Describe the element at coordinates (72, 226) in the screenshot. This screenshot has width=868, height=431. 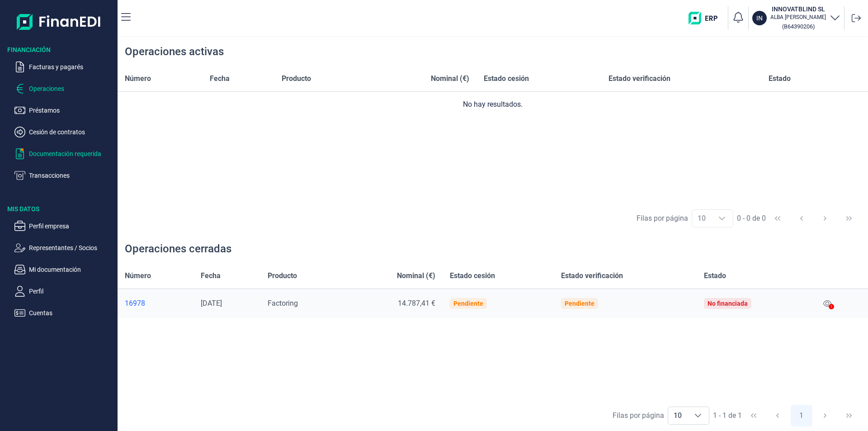
I see `p: Perfil empresa` at that location.